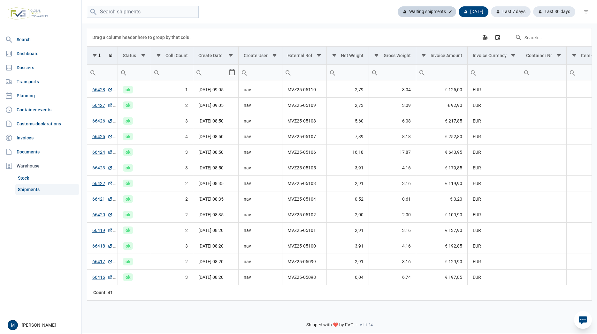 This screenshot has width=597, height=334. Describe the element at coordinates (454, 231) in the screenshot. I see `span: € 137,90` at that location.